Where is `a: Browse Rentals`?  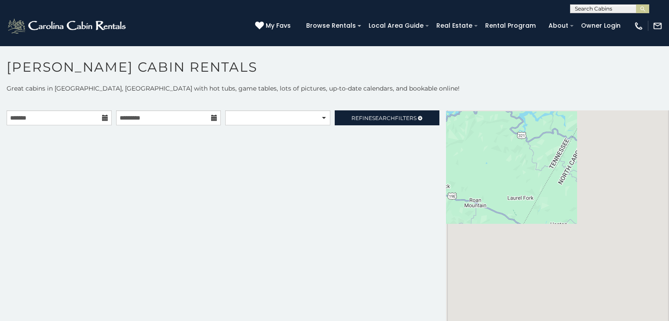
a: Browse Rentals is located at coordinates (331, 26).